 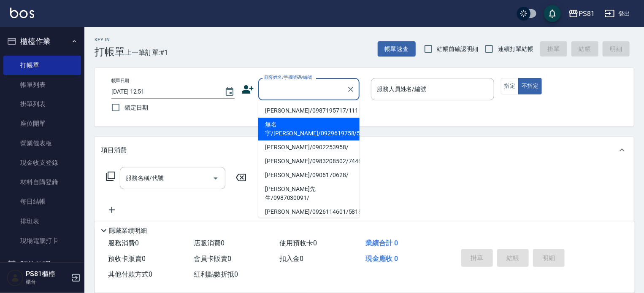 What do you see at coordinates (42, 144) in the screenshot?
I see `a: 營業儀表板` at bounding box center [42, 144].